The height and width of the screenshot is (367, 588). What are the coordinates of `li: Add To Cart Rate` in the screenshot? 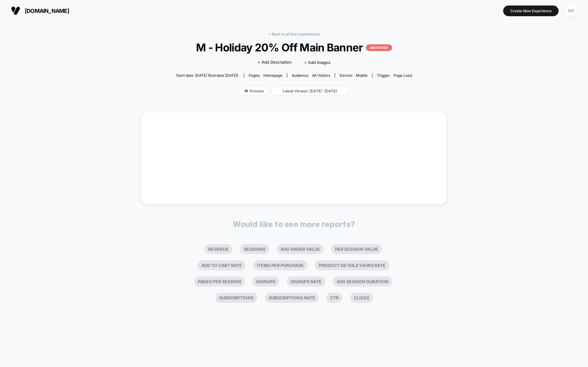 It's located at (221, 265).